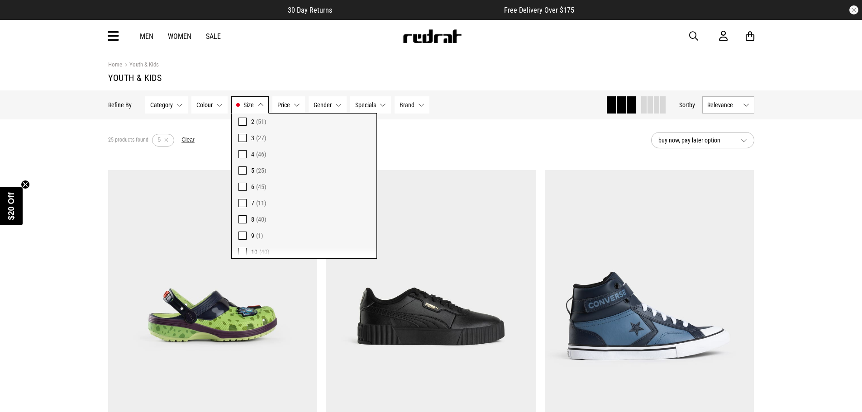 The height and width of the screenshot is (412, 862). What do you see at coordinates (250, 105) in the screenshot?
I see `button: Size` at bounding box center [250, 105].